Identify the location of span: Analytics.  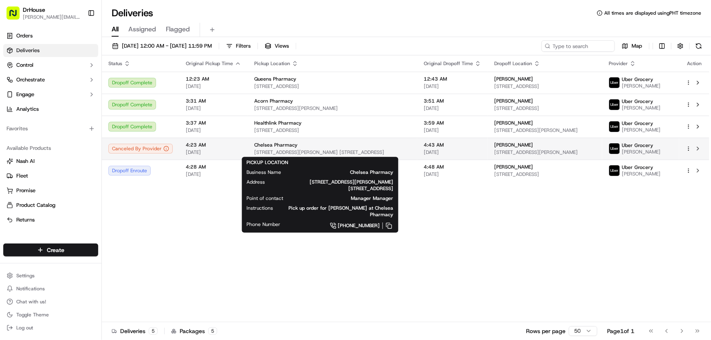
(27, 109).